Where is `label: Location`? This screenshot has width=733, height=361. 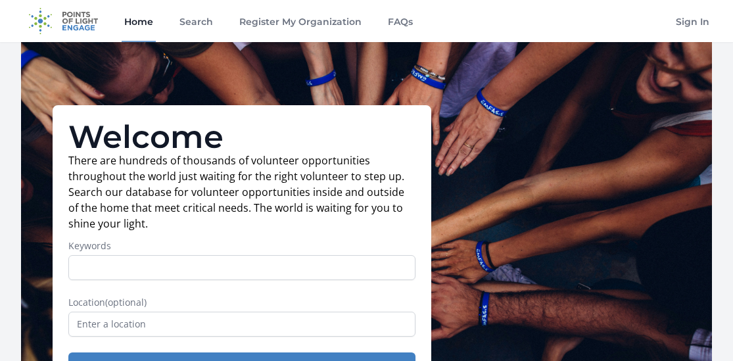
label: Location is located at coordinates (242, 302).